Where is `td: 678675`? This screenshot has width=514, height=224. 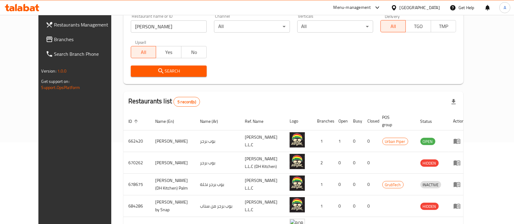
td: 678675 is located at coordinates (137, 185).